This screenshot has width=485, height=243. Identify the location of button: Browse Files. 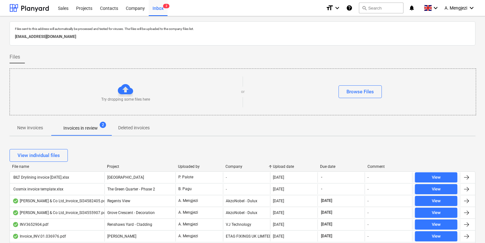
(360, 92).